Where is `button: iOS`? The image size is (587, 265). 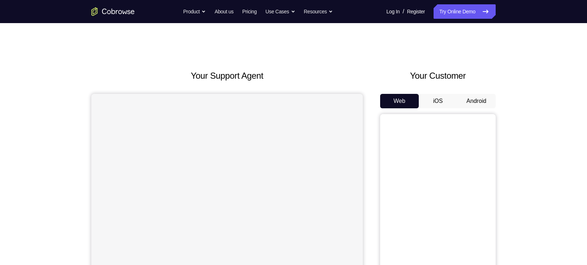 button: iOS is located at coordinates (438, 101).